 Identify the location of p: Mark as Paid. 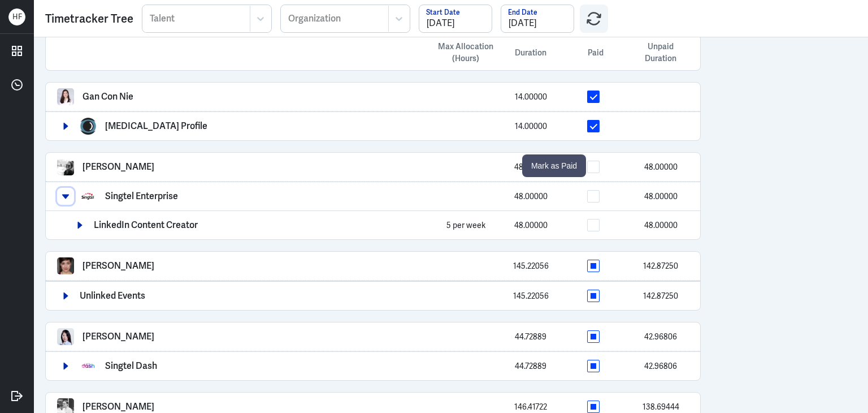
(554, 166).